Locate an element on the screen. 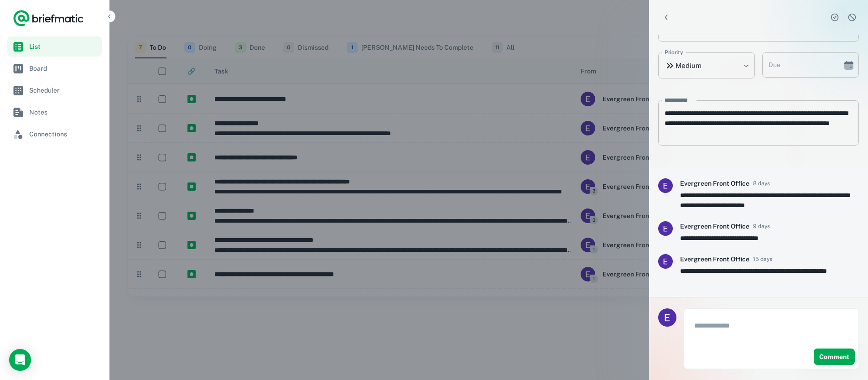  button: Complete task is located at coordinates (835, 18).